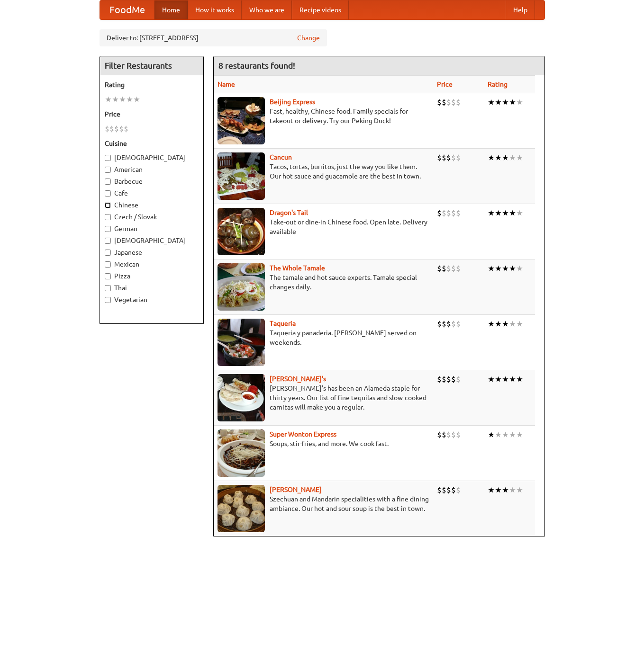  I want to click on a: Taqueria, so click(282, 324).